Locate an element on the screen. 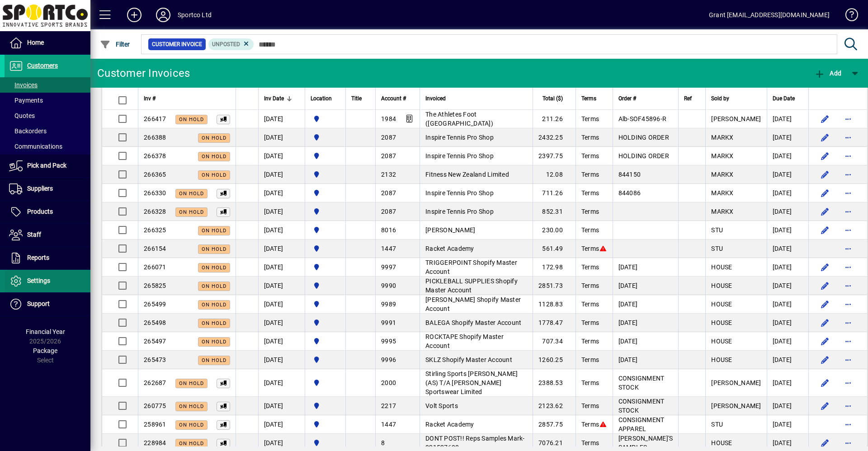  span: 265497 is located at coordinates (155, 342).